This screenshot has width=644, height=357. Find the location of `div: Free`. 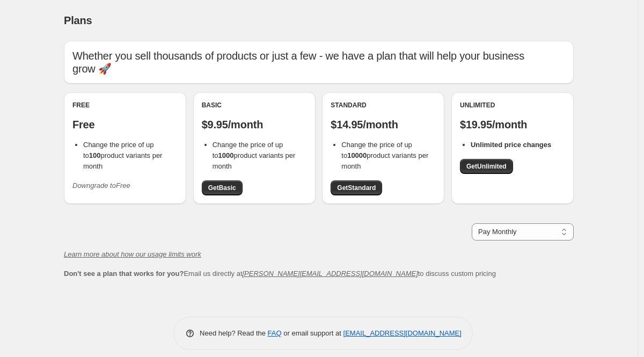

div: Free is located at coordinates (125, 105).